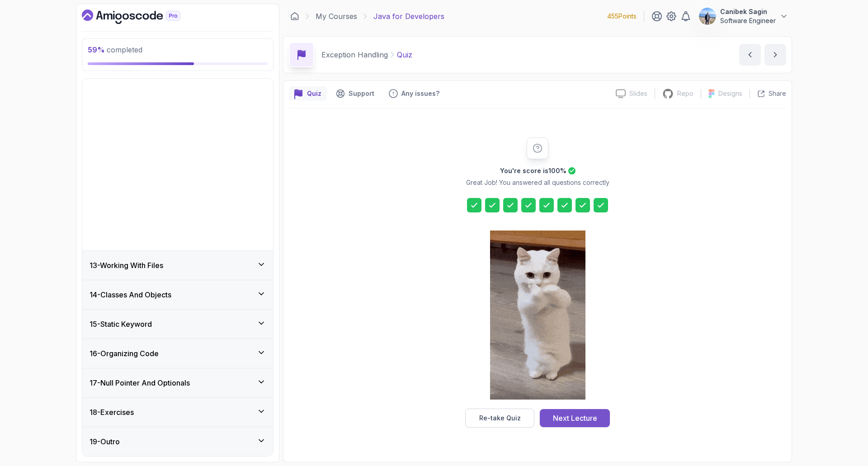 This screenshot has height=466, width=868. What do you see at coordinates (178, 324) in the screenshot?
I see `button: 15-Static Keyword` at bounding box center [178, 324].